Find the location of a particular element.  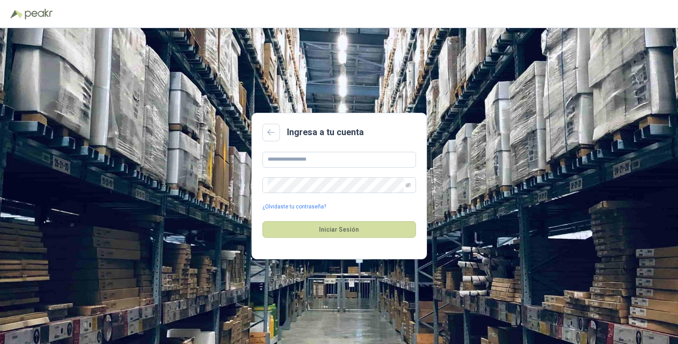

button: Iniciar Sesión is located at coordinates (339, 230).